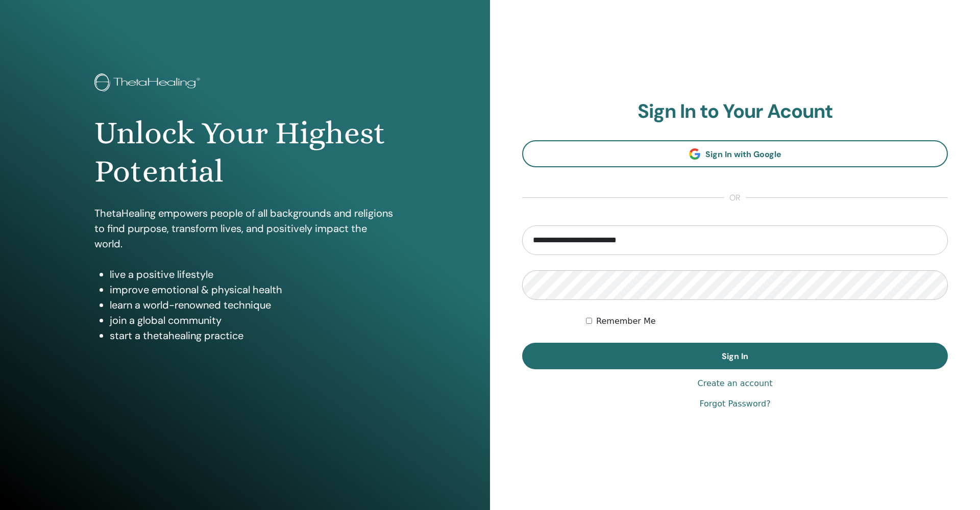  I want to click on p: ThetaHealing empowers people of all backgrounds and religions to find purpose, transform lives, a..., so click(245, 229).